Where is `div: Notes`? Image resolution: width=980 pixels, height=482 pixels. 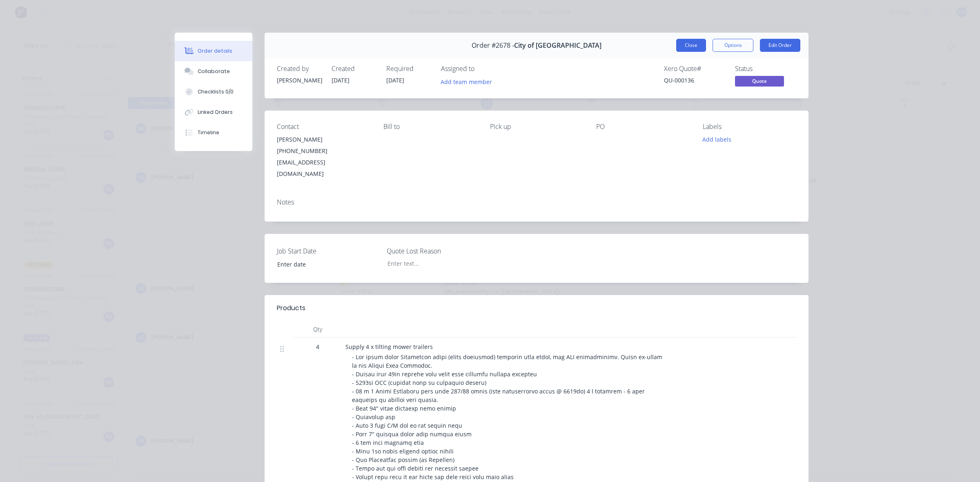 div: Notes is located at coordinates (536, 202).